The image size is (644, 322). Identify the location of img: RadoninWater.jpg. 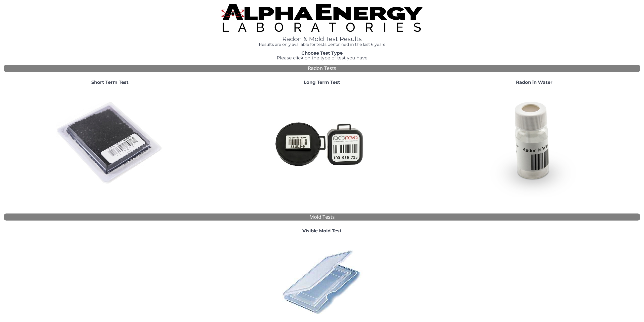
(534, 143).